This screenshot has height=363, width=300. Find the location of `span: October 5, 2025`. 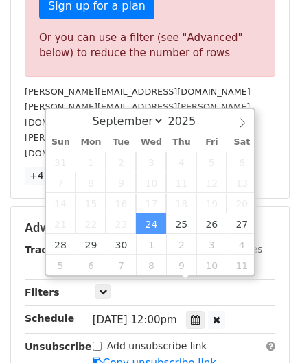

span: October 5, 2025 is located at coordinates (61, 265).